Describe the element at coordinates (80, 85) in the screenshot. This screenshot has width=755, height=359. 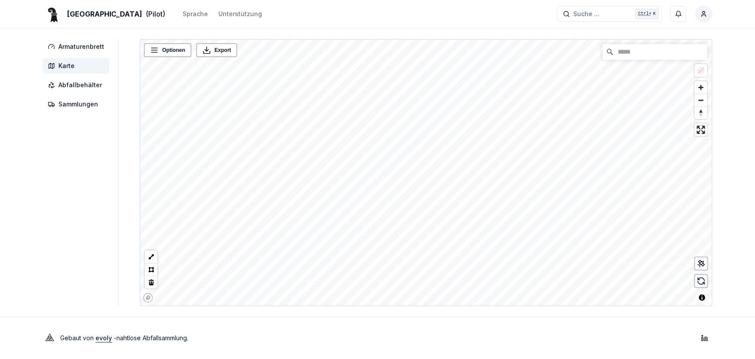
I see `span: Abfallbehälter` at that location.